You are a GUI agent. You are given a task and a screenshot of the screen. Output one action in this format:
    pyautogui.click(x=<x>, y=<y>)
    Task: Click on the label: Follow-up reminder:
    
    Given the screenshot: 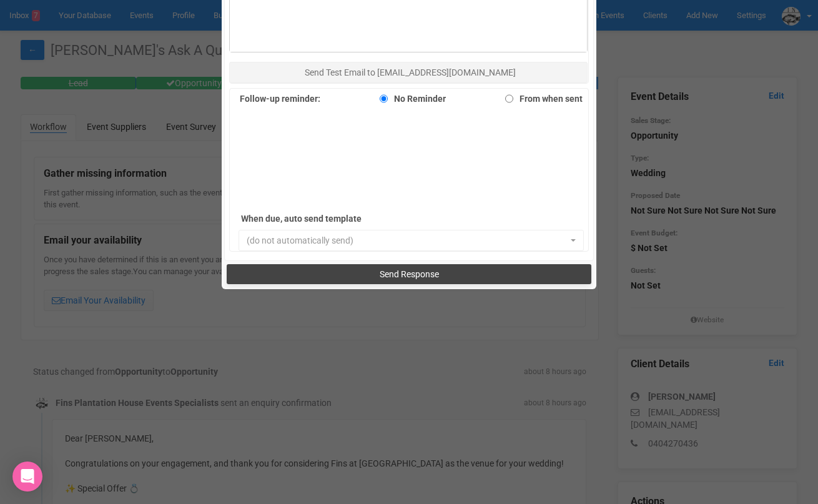 What is the action you would take?
    pyautogui.click(x=280, y=99)
    